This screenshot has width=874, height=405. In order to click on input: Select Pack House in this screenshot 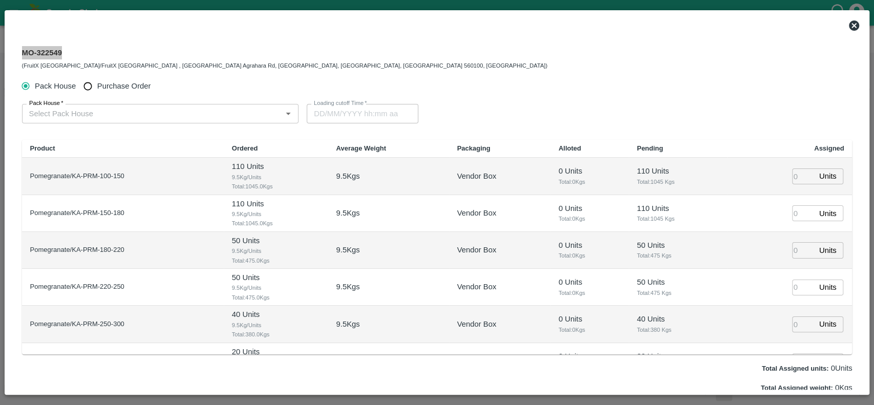, I will do `click(152, 114)`.